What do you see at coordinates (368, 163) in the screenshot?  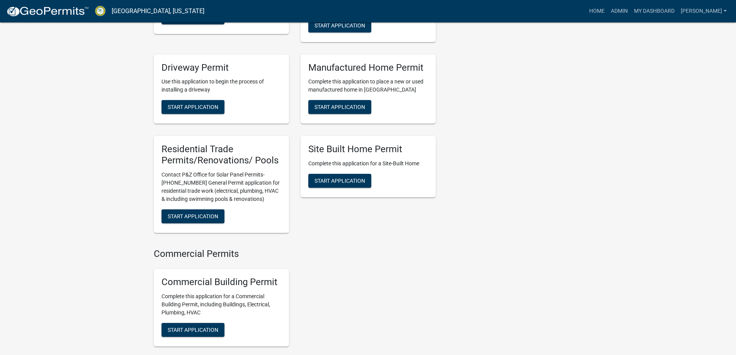 I see `p: Complete this application for a Site-Built Home` at bounding box center [368, 163].